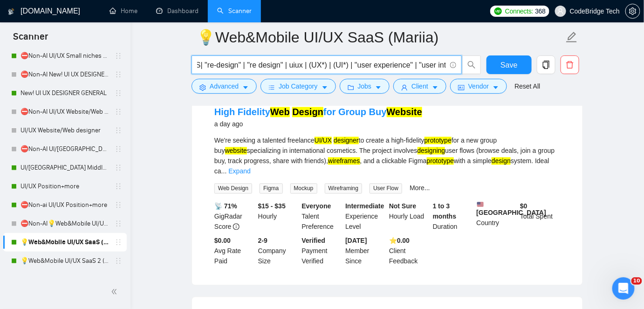  Describe the element at coordinates (540, 11) in the screenshot. I see `span: 368` at that location.